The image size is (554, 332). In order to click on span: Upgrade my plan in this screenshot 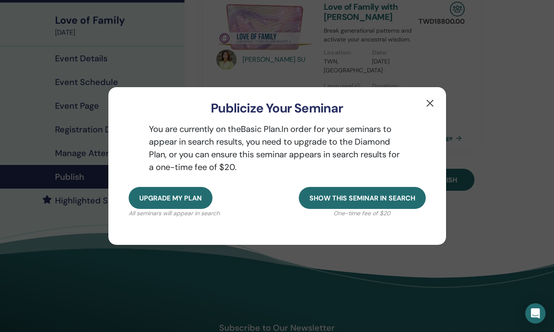, I will do `click(170, 198)`.